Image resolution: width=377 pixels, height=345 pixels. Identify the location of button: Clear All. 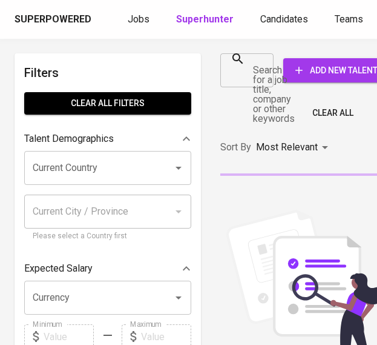
(333, 113).